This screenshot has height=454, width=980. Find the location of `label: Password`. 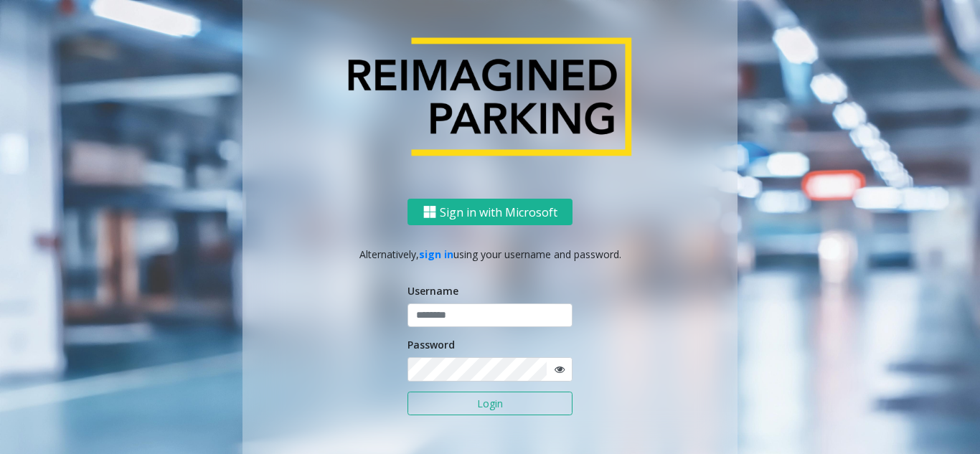

label: Password is located at coordinates (432, 345).